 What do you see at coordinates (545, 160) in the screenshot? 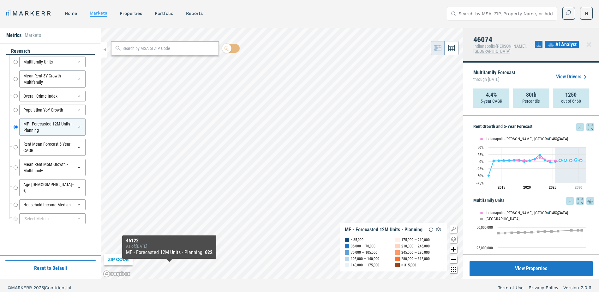
I see `path: Wednesday, 28 Jun, 20:00, 4.03. 46074.` at bounding box center [545, 160].